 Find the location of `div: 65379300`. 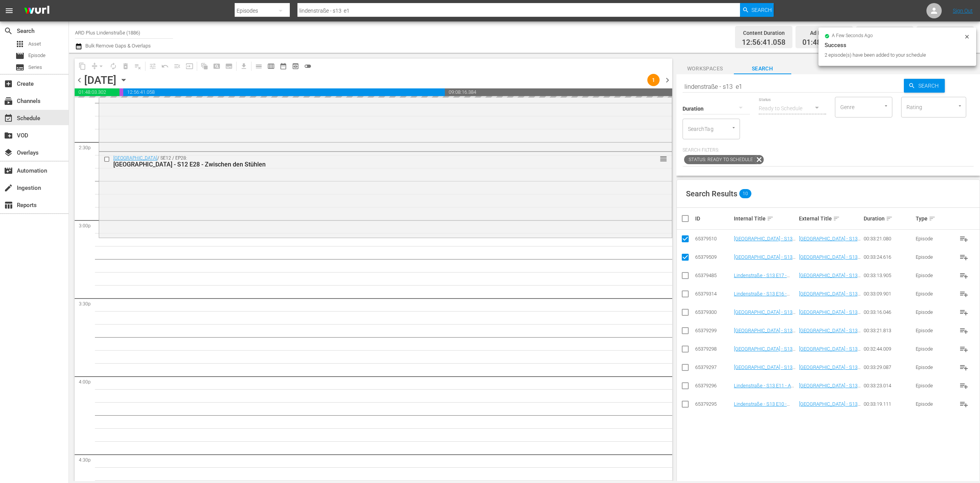

div: 65379300 is located at coordinates (713, 312).